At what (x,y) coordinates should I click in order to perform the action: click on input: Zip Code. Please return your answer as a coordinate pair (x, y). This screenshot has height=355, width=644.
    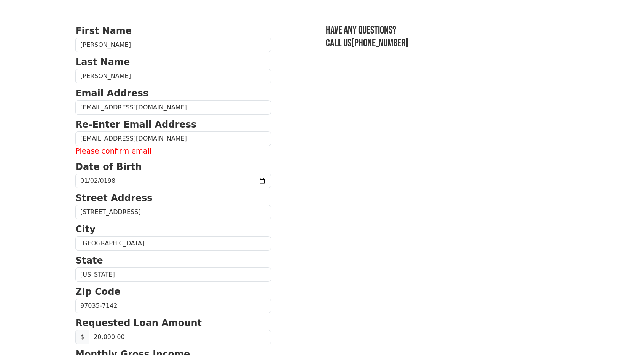
    Looking at the image, I should click on (173, 306).